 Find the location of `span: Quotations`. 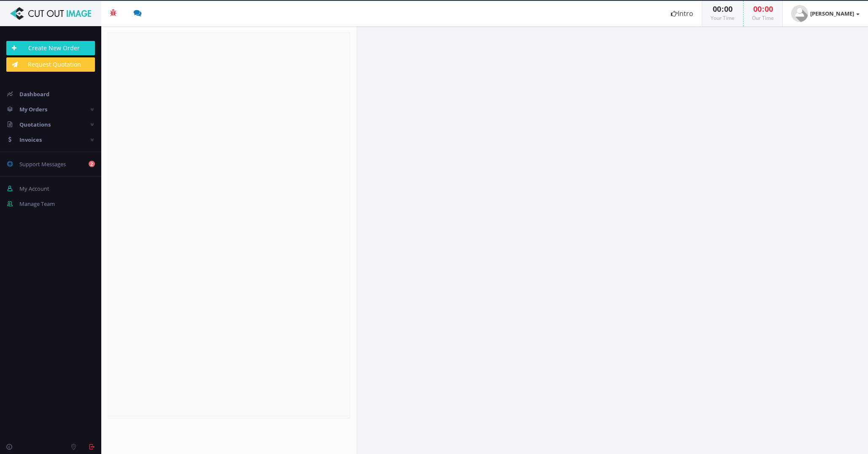

span: Quotations is located at coordinates (35, 125).